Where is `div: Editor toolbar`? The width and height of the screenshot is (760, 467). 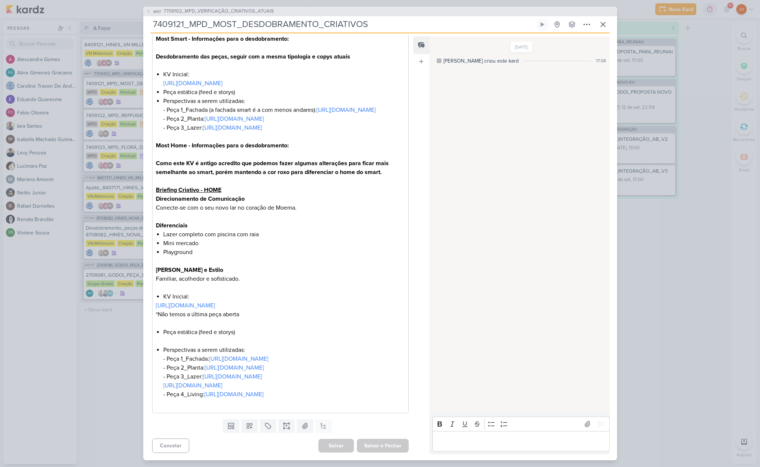 div: Editor toolbar is located at coordinates (521, 423).